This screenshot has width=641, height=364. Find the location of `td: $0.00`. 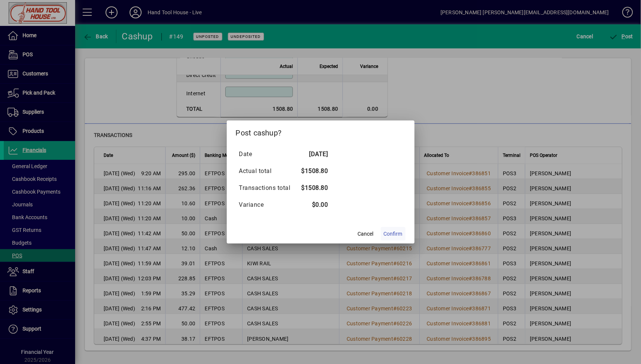

td: $0.00 is located at coordinates (313, 205).